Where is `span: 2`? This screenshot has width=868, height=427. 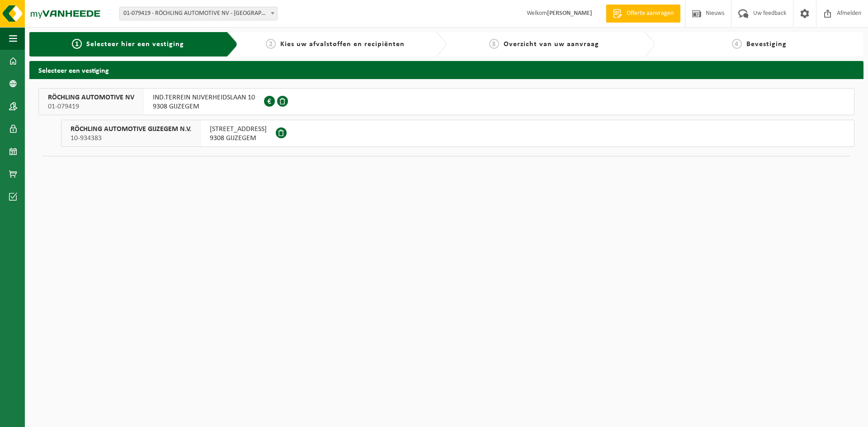
span: 2 is located at coordinates (271, 44).